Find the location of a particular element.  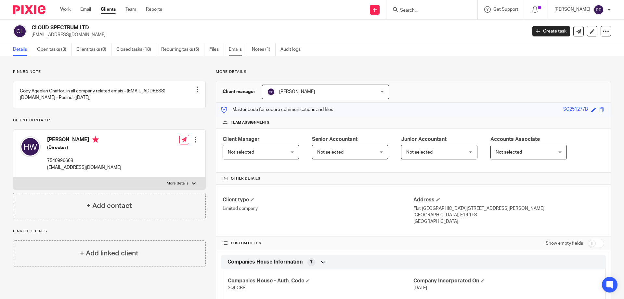

h5: (Director) is located at coordinates (84, 148).